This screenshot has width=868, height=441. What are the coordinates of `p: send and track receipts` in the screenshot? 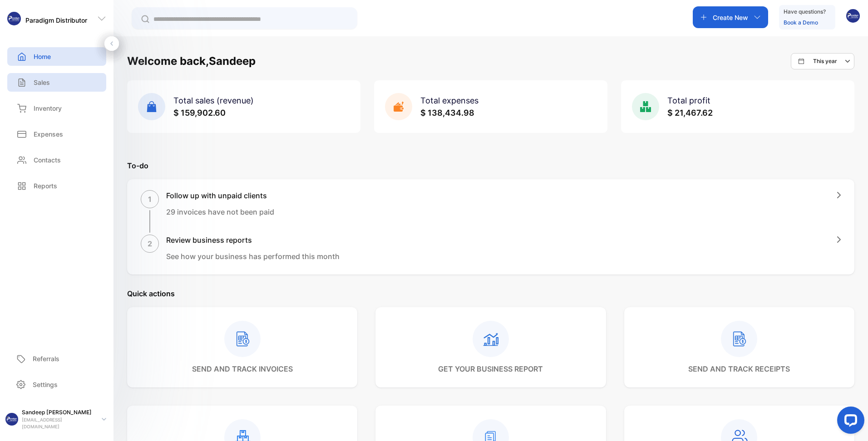 It's located at (739, 369).